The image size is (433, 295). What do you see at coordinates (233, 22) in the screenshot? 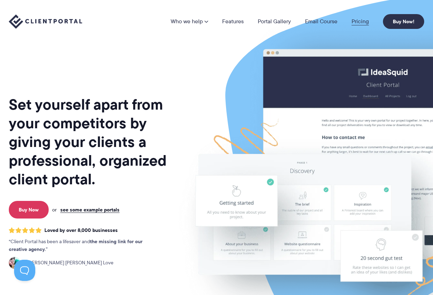
I see `a: Features` at bounding box center [233, 22].